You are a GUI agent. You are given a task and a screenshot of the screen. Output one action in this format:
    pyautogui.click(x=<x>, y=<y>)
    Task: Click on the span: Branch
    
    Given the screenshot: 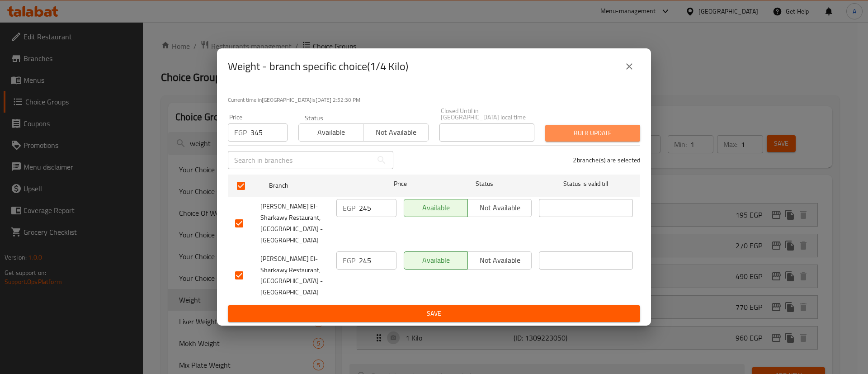 What is the action you would take?
    pyautogui.click(x=316, y=186)
    